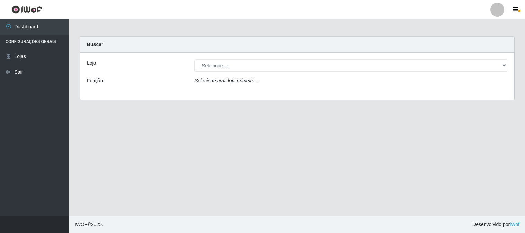 The width and height of the screenshot is (525, 233). Describe the element at coordinates (89, 225) in the screenshot. I see `span: © 2025 .` at that location.